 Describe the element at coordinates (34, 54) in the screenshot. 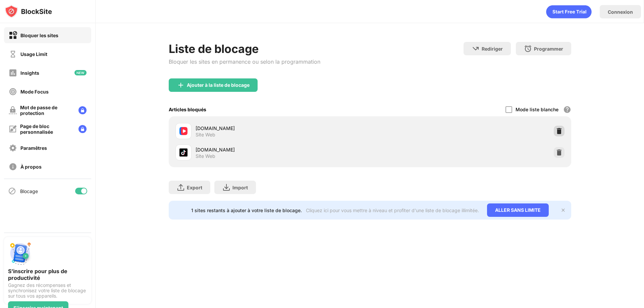

I see `div: Usage Limit` at that location.